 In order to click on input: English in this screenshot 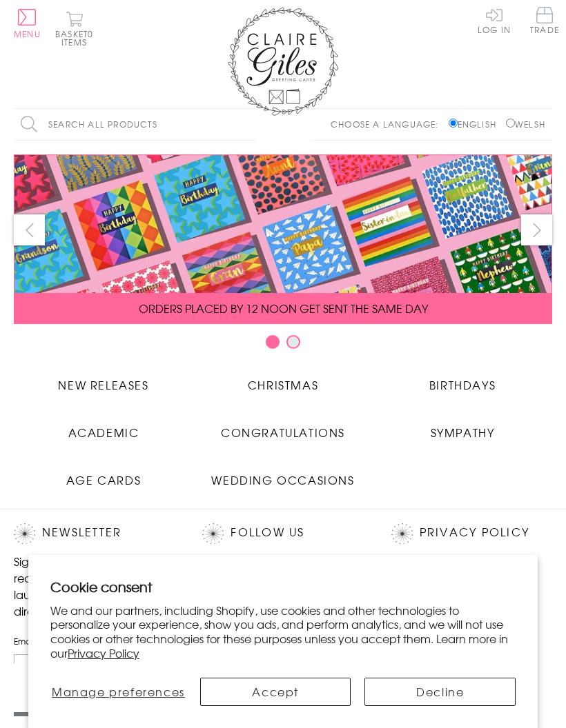, I will do `click(453, 123)`.